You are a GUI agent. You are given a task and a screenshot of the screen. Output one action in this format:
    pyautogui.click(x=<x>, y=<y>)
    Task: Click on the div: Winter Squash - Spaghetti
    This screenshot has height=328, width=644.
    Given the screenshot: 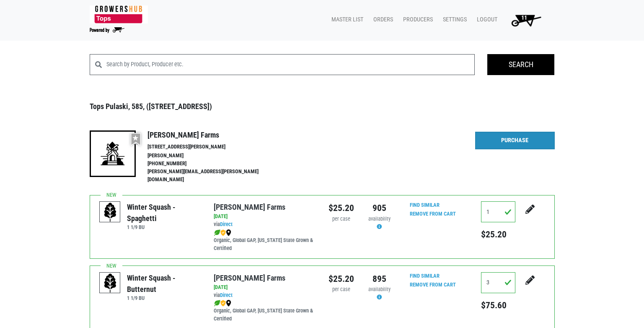 What is the action you would take?
    pyautogui.click(x=164, y=212)
    